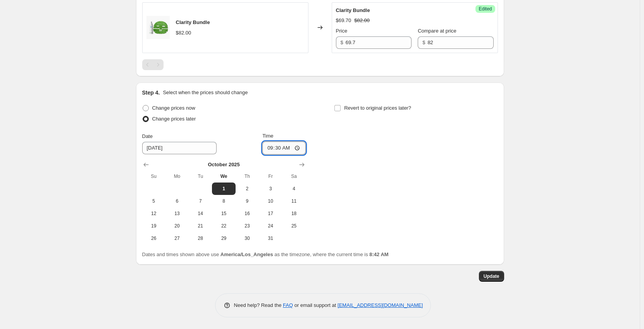 Image resolution: width=644 pixels, height=329 pixels. Describe the element at coordinates (154, 201) in the screenshot. I see `button: Sunday October 5 2025` at that location.